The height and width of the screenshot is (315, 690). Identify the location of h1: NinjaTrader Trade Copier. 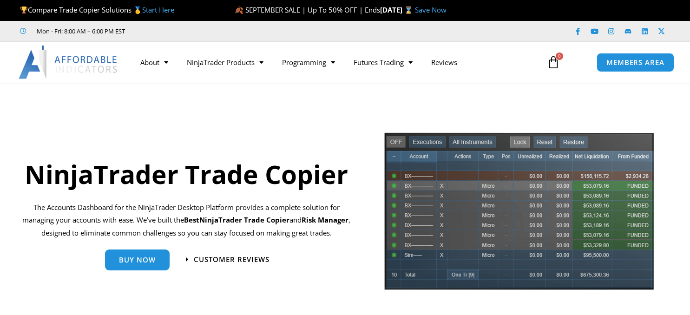
(186, 174).